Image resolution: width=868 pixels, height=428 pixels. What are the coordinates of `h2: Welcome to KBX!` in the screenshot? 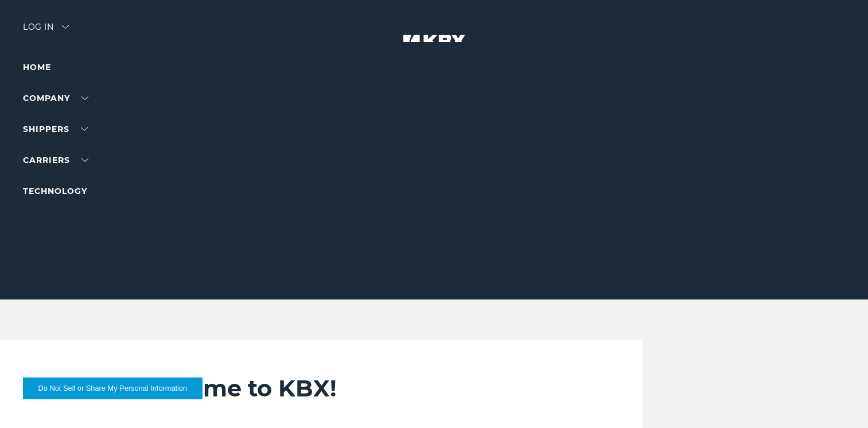 It's located at (361, 388).